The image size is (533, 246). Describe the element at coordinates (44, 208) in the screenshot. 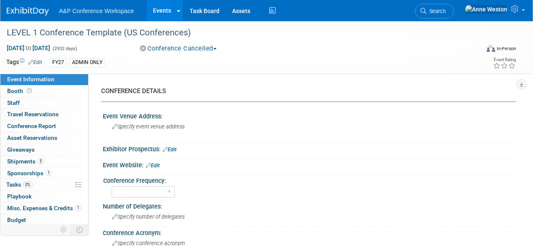

I see `a: Misc. Expenses & Credits1` at that location.